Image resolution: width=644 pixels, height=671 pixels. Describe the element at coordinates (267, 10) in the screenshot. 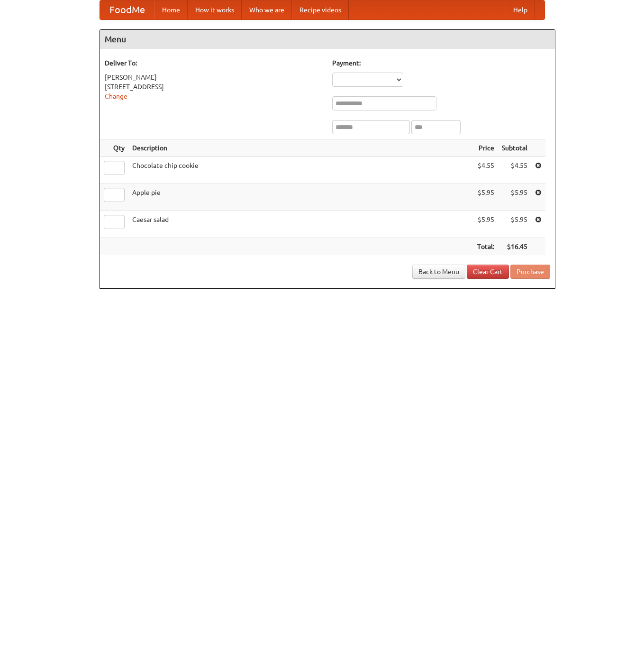

I see `a: Who we are` at that location.